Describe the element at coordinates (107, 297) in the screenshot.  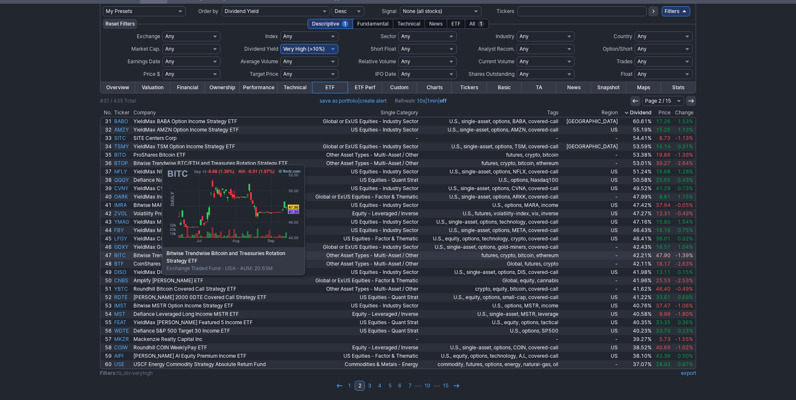
I see `a: 52` at that location.